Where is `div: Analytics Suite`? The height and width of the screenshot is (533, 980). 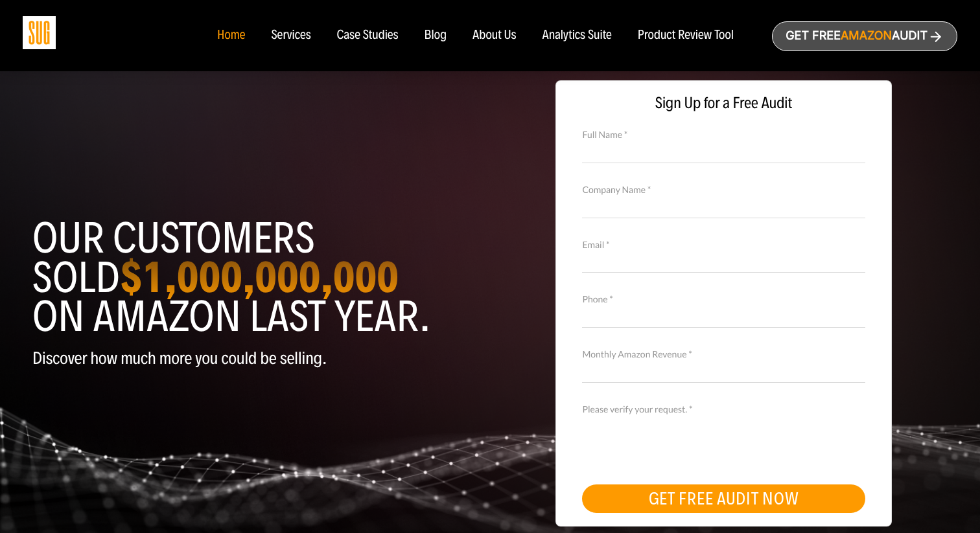
div: Analytics Suite is located at coordinates (577, 36).